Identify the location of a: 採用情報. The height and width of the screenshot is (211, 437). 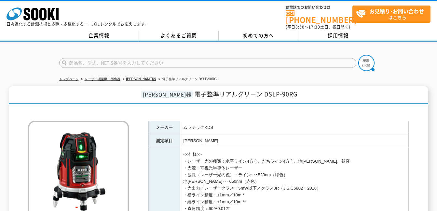
(338, 36).